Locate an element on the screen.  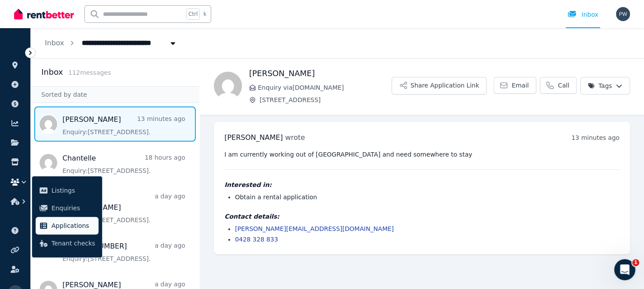
span: Tags is located at coordinates (600, 86).